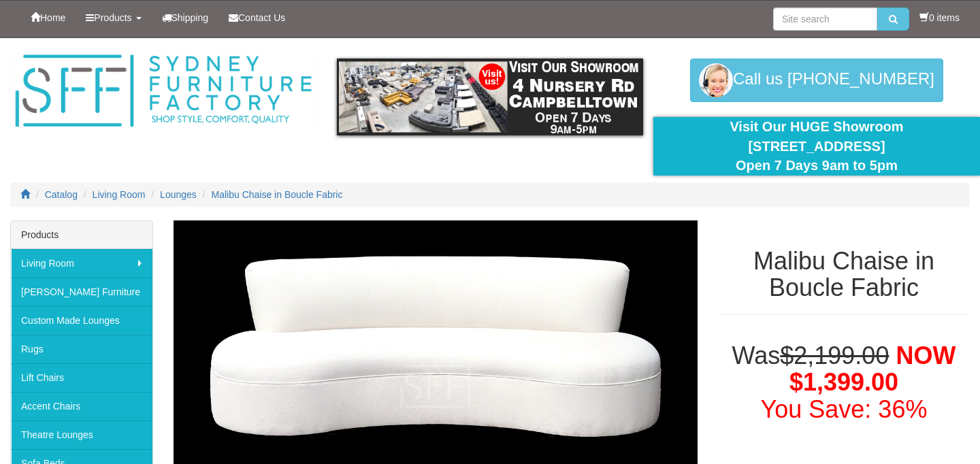 This screenshot has width=980, height=464. I want to click on li: 0 items, so click(940, 18).